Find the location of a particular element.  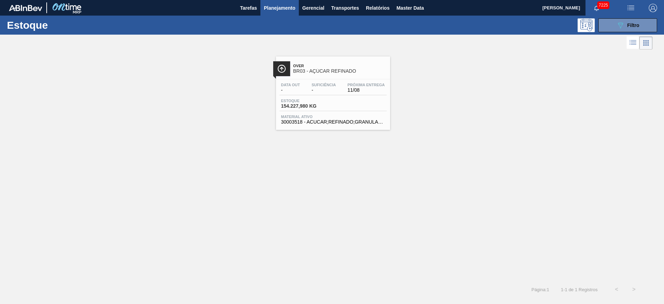

img: Ícone is located at coordinates (282, 68).